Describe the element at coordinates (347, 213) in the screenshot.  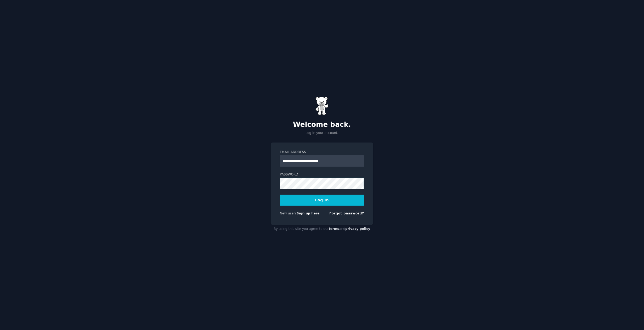
I see `a: Forgot password?` at that location.